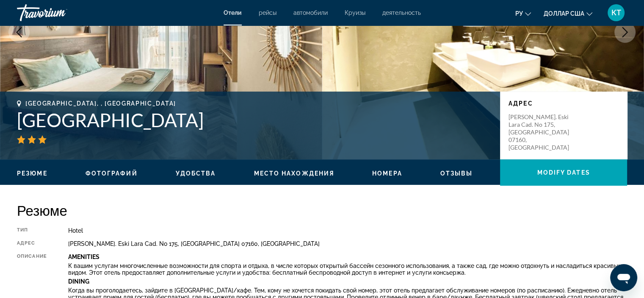 This screenshot has height=298, width=644. Describe the element at coordinates (32, 231) in the screenshot. I see `div: Тип` at that location.